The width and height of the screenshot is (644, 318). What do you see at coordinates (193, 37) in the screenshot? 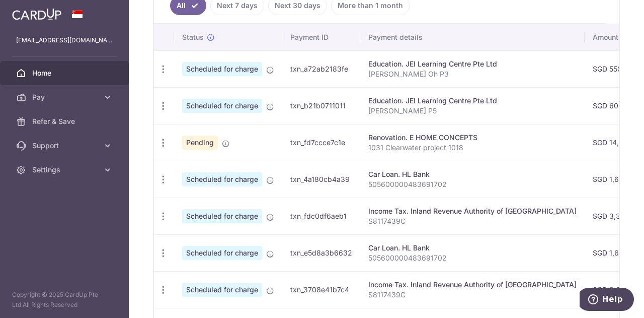
I see `span: Status` at bounding box center [193, 37].